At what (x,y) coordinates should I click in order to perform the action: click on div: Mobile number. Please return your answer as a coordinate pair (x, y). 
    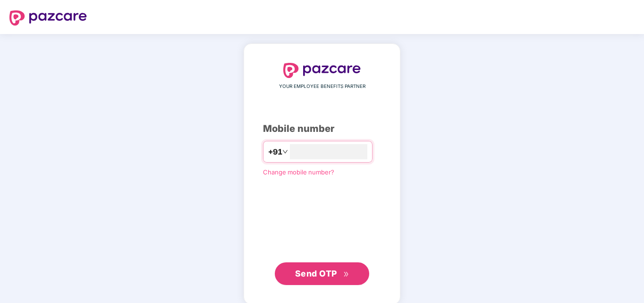
    Looking at the image, I should click on (322, 128).